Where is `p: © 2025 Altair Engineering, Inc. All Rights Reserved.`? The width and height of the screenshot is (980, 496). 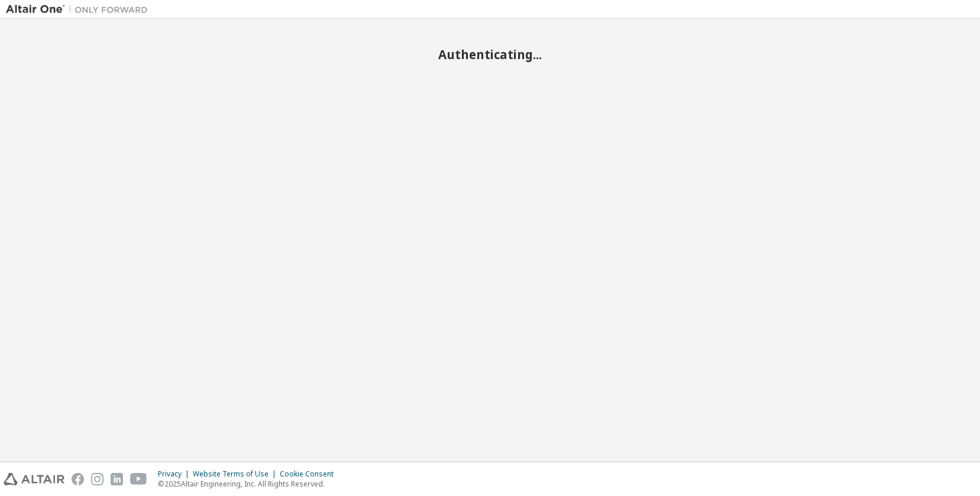 p: © 2025 Altair Engineering, Inc. All Rights Reserved. is located at coordinates (249, 483).